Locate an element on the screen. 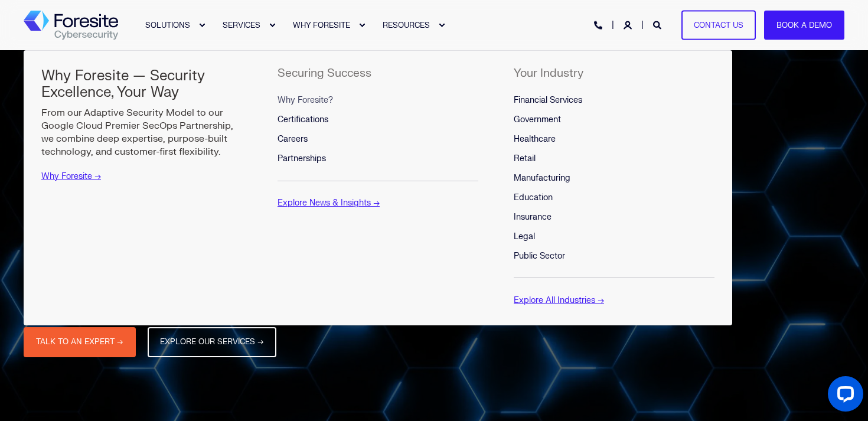 The height and width of the screenshot is (421, 868). span: Why Foresite? is located at coordinates (305, 100).